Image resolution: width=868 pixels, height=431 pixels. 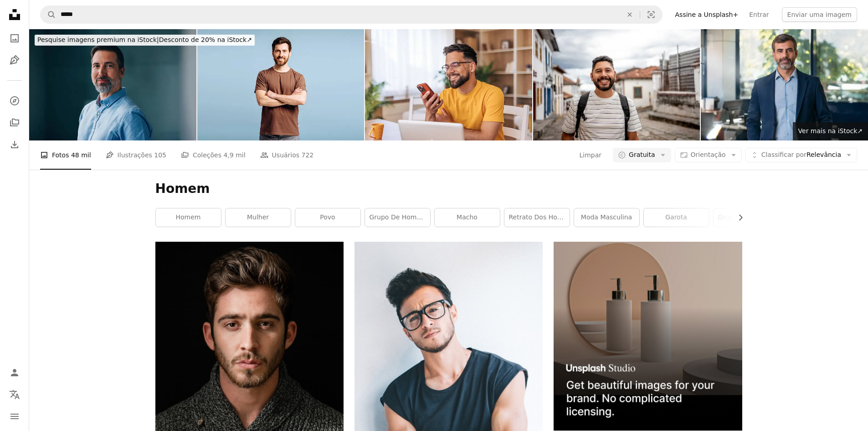 What do you see at coordinates (830, 131) in the screenshot?
I see `span: Ver mais na iStock ↗` at bounding box center [830, 131].